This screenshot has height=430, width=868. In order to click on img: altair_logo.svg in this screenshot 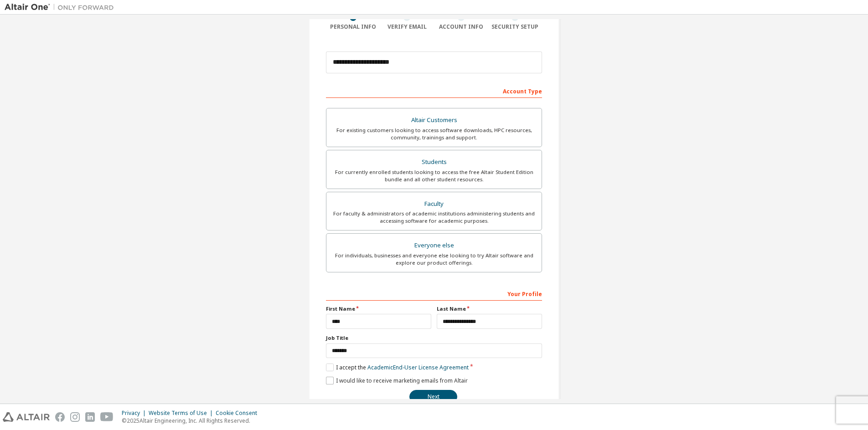, I will do `click(26, 417)`.